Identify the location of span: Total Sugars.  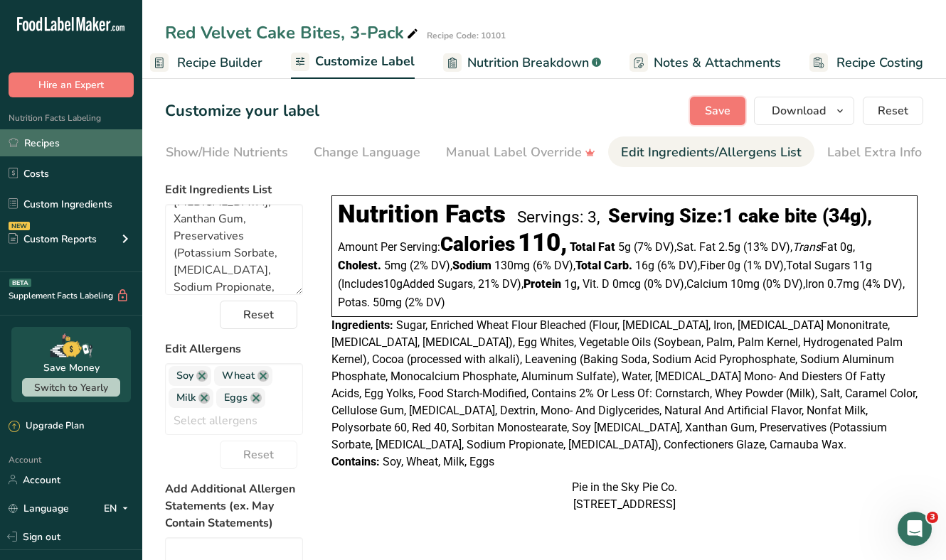
(817, 265).